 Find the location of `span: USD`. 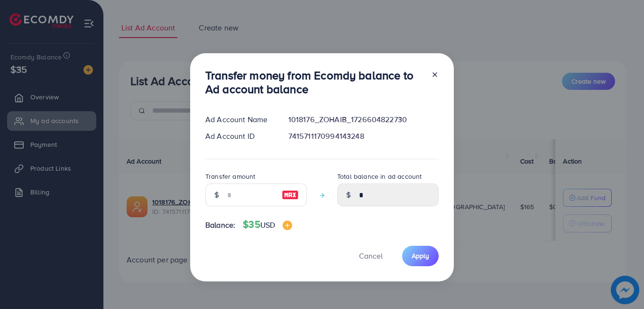

span: USD is located at coordinates (267, 224).